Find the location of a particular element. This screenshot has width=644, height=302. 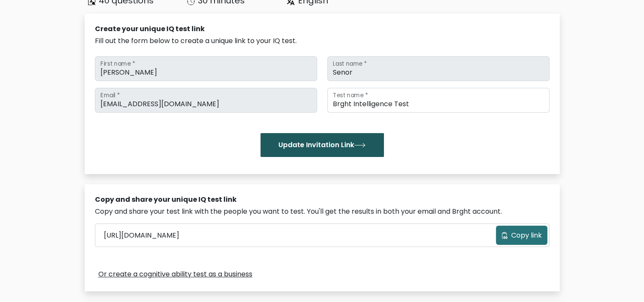

div: Copy and share your unique IQ test link is located at coordinates (322, 200).